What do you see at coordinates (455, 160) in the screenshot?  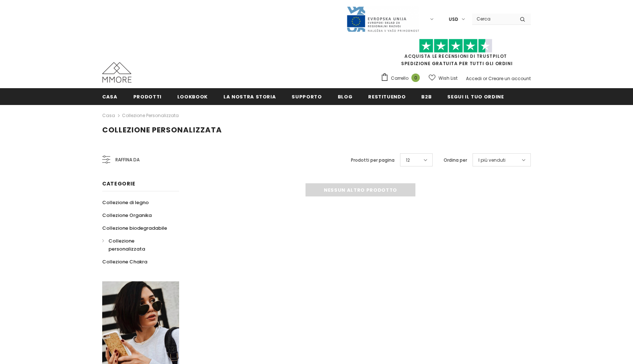 I see `label: Ordina per` at bounding box center [455, 160].